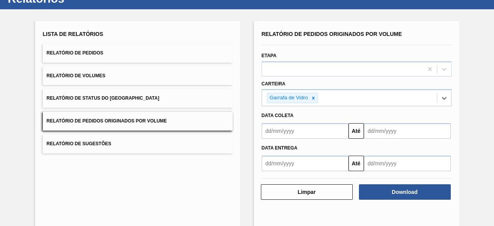 The width and height of the screenshot is (494, 226). What do you see at coordinates (138, 121) in the screenshot?
I see `button: Relatório de Pedidos Originados por Volume` at bounding box center [138, 121].